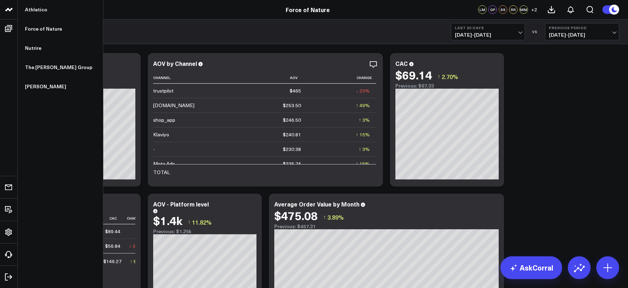 This screenshot has width=628, height=288. I want to click on div: $56.84, so click(113, 246).